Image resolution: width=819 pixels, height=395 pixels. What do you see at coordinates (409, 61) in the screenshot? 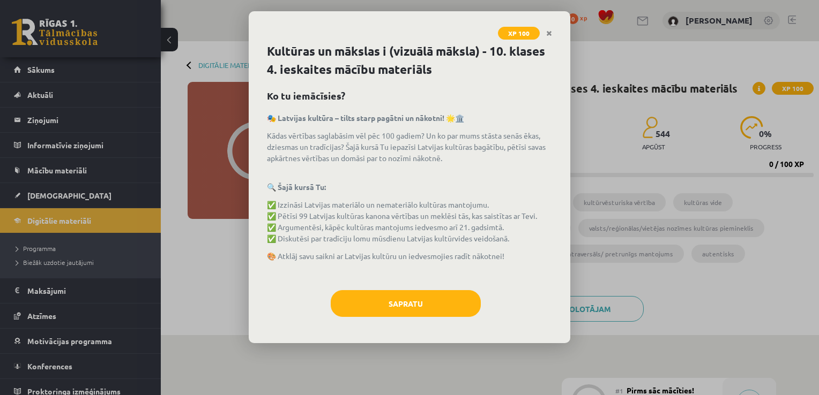
I see `h1: Kultūras un mākslas i (vizuālā māksla) - 10. klases 4. ieskaites mācību materiāls` at bounding box center [409, 61].